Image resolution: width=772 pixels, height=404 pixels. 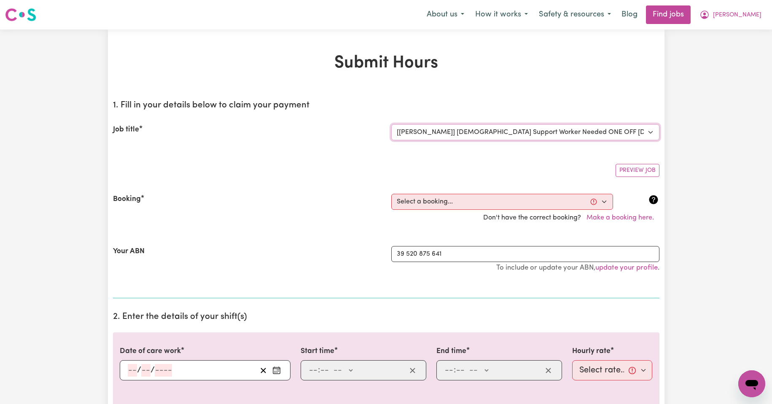 I want to click on label: Booking, so click(x=127, y=199).